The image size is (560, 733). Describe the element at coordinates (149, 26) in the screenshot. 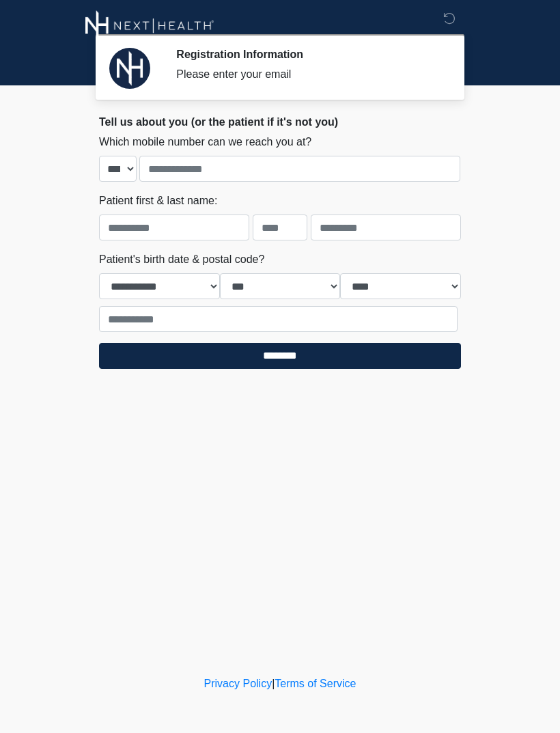

I see `img: Next-Health Montecito Logo` at that location.